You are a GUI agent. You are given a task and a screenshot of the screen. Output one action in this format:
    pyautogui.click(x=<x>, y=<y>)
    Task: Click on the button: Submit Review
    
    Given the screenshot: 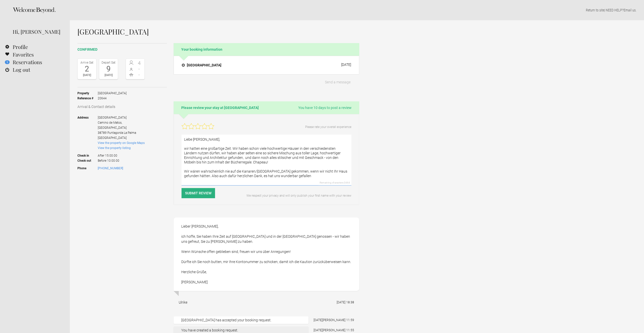 What is the action you would take?
    pyautogui.click(x=198, y=193)
    